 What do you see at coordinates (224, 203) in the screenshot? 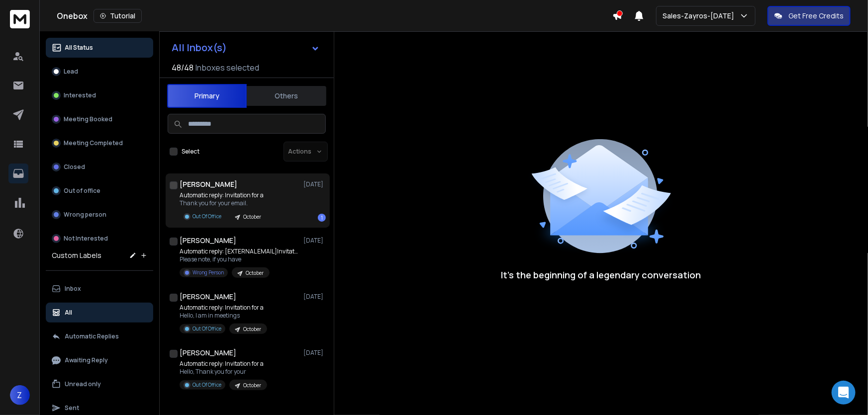
I see `p: Thank you for your email.` at bounding box center [224, 203].